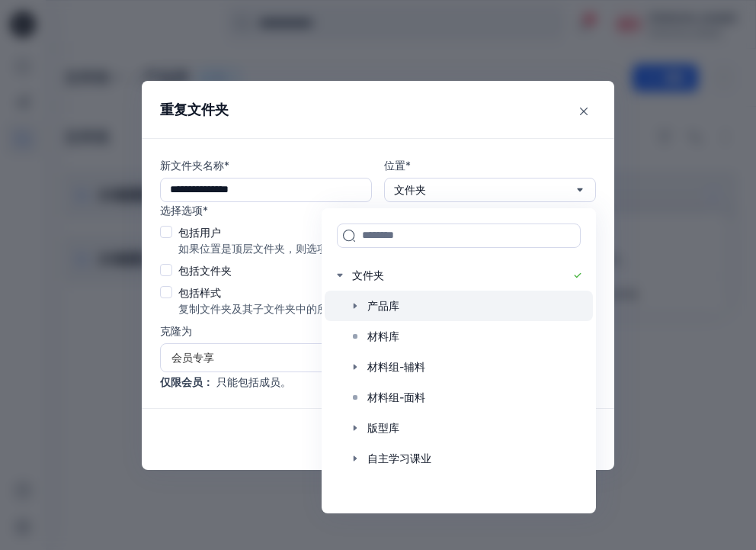  What do you see at coordinates (378, 109) in the screenshot?
I see `header: 重复文件夹` at bounding box center [378, 109].